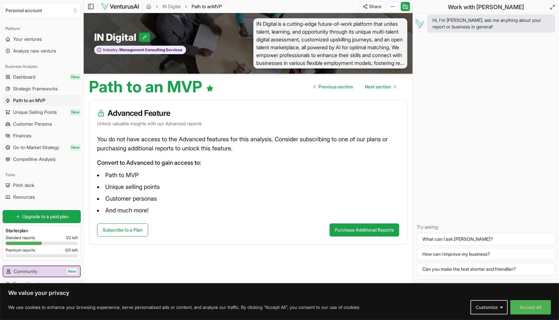 This screenshot has height=320, width=559. What do you see at coordinates (41, 51) in the screenshot?
I see `a: Analyze new venture` at bounding box center [41, 51].